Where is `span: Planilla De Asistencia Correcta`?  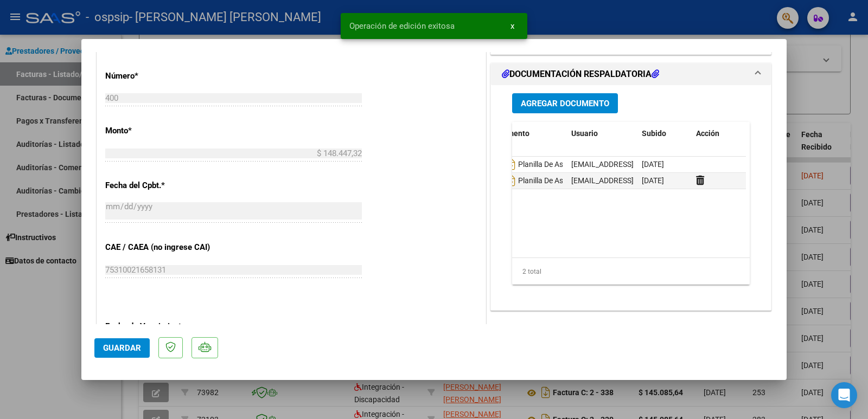
span: Planilla De Asistencia Correcta is located at coordinates (555, 180).